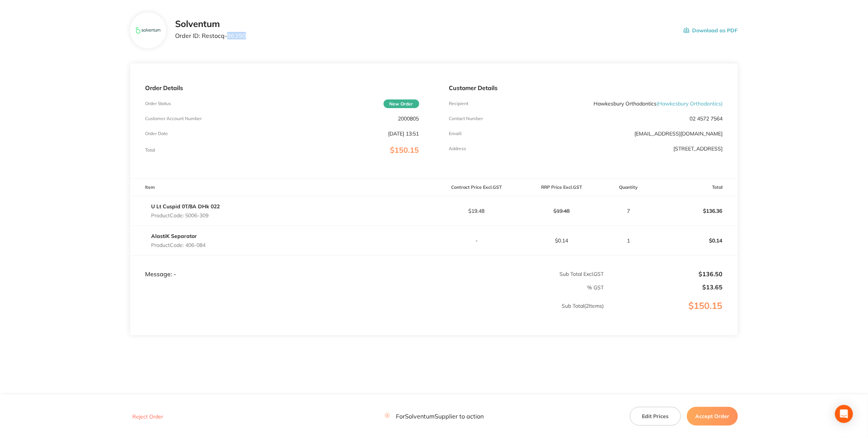  What do you see at coordinates (158, 103) in the screenshot?
I see `p: Order Status` at bounding box center [158, 103].